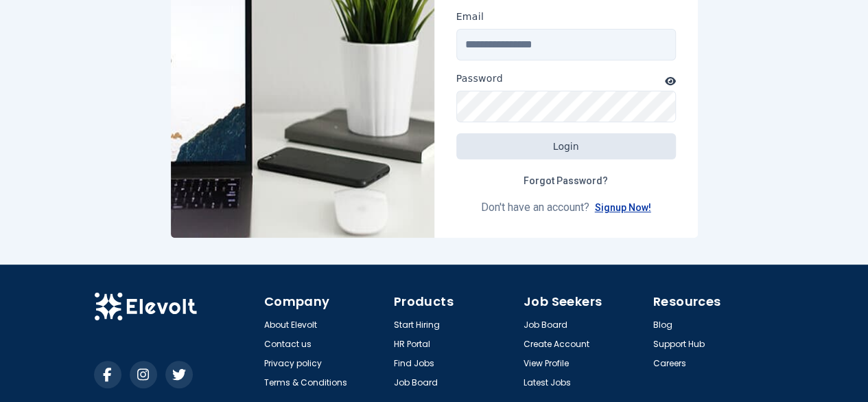 The image size is (868, 402). What do you see at coordinates (556, 344) in the screenshot?
I see `a: Create Account` at bounding box center [556, 344].